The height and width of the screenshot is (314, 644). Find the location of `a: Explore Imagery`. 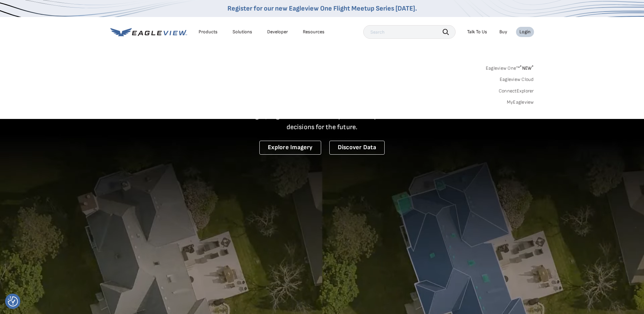

a: Explore Imagery is located at coordinates (290, 147).